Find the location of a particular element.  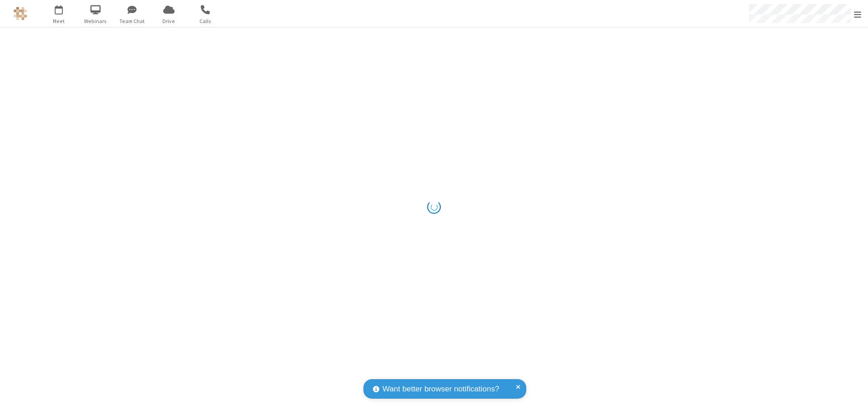

span: Team Chat is located at coordinates (132, 21).